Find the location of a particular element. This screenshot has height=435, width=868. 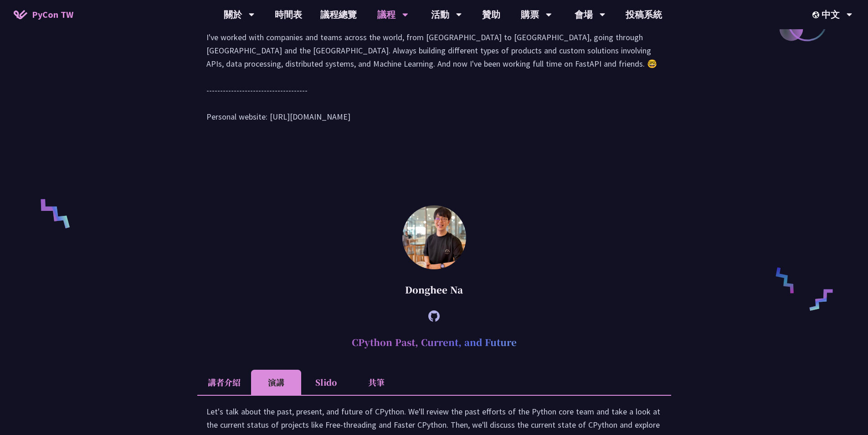

a: PyCon TW is located at coordinates (43, 15).